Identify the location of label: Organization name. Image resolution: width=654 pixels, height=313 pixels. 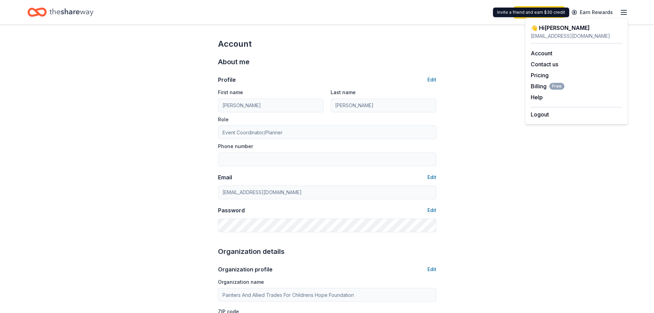
(241, 282).